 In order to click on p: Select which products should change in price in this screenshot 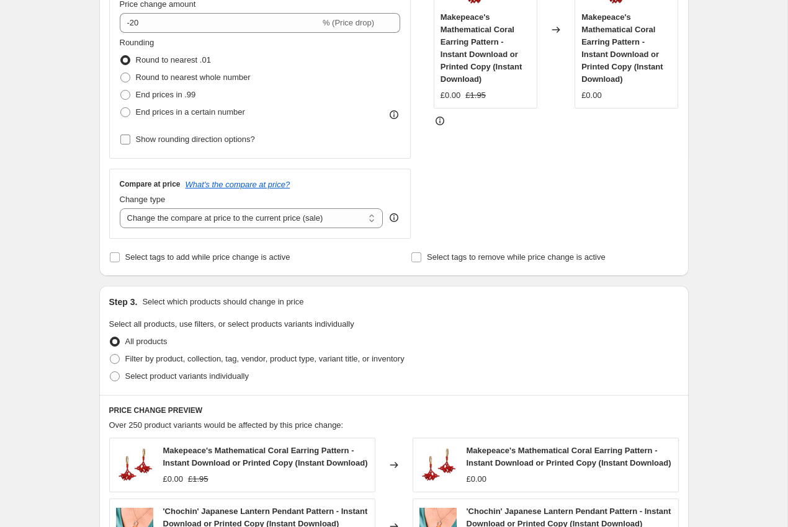, I will do `click(223, 302)`.